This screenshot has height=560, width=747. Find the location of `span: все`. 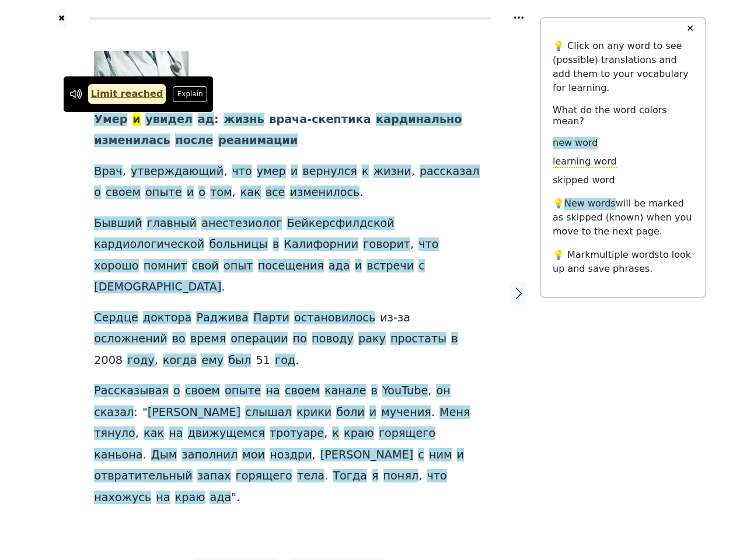

span: все is located at coordinates (275, 193).